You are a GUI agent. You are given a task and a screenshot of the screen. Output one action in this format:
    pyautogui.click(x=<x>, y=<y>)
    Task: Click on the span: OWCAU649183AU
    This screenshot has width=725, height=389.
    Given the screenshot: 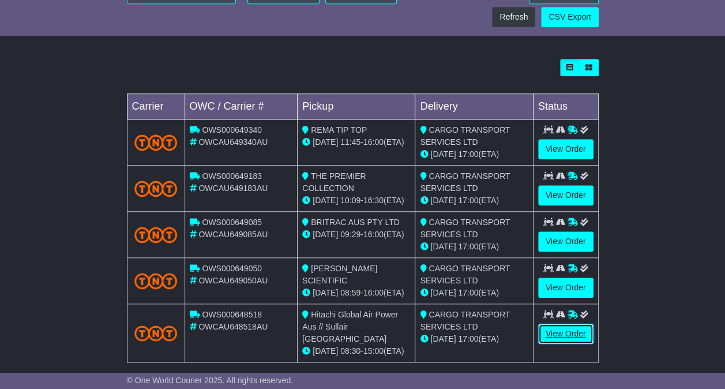 What is the action you would take?
    pyautogui.click(x=233, y=188)
    